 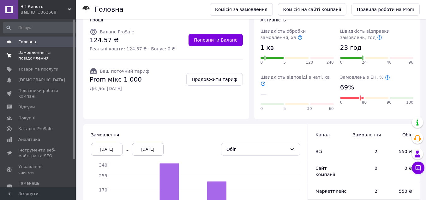 I want to click on span: Замовлення та повідомлення, so click(x=38, y=56).